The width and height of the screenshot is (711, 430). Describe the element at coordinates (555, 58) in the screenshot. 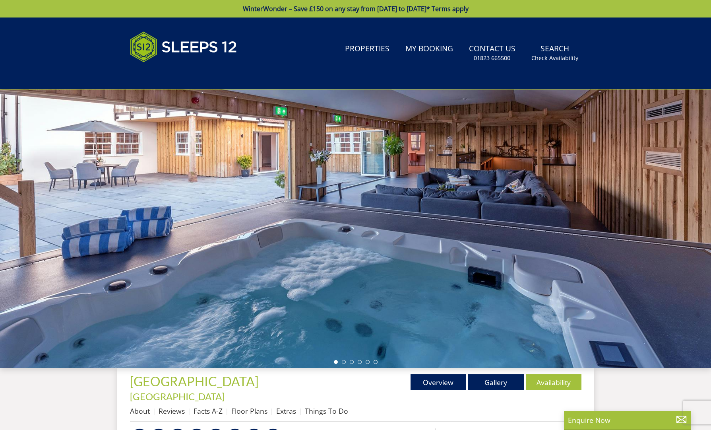

I see `small: Check Availability` at that location.